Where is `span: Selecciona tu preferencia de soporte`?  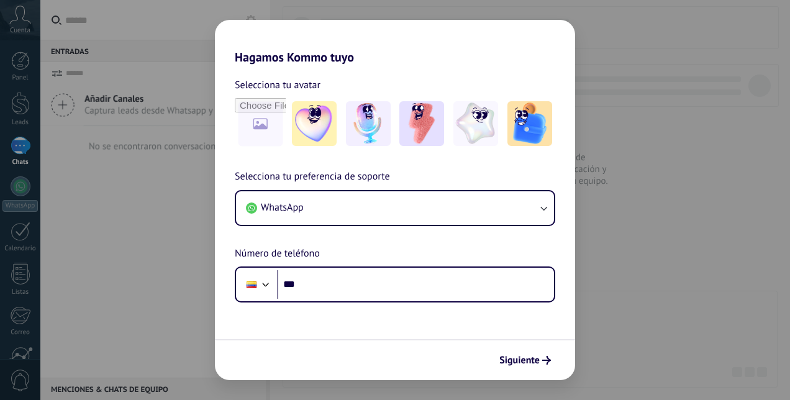
span: Selecciona tu preferencia de soporte is located at coordinates (312, 177).